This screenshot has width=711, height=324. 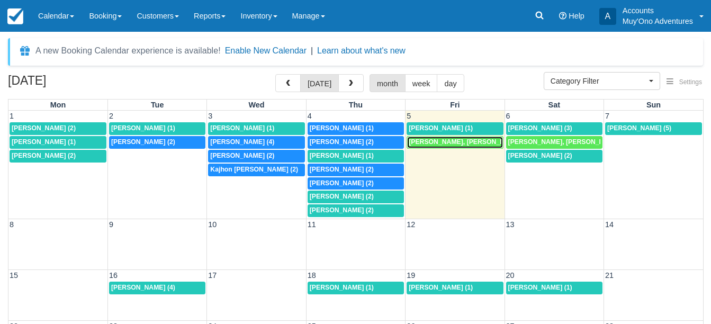 What do you see at coordinates (111, 225) in the screenshot?
I see `span: 9` at bounding box center [111, 225].